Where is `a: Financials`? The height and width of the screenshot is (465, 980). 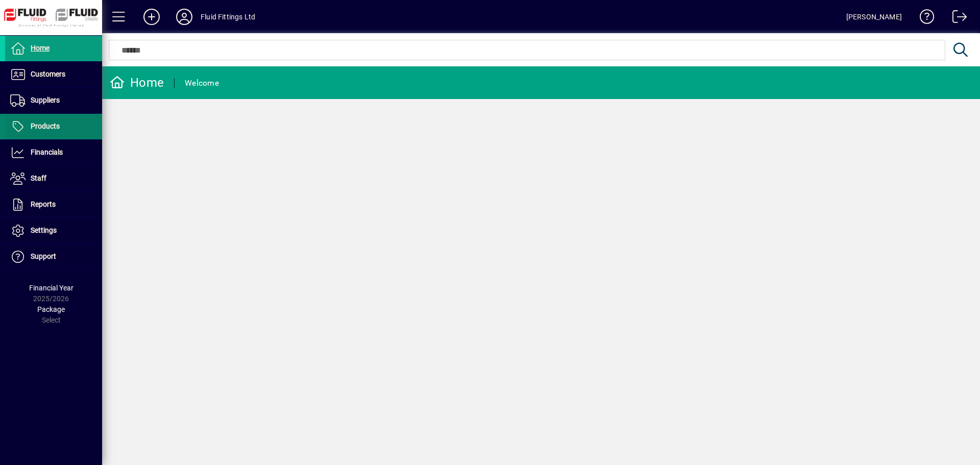 a: Financials is located at coordinates (54, 153).